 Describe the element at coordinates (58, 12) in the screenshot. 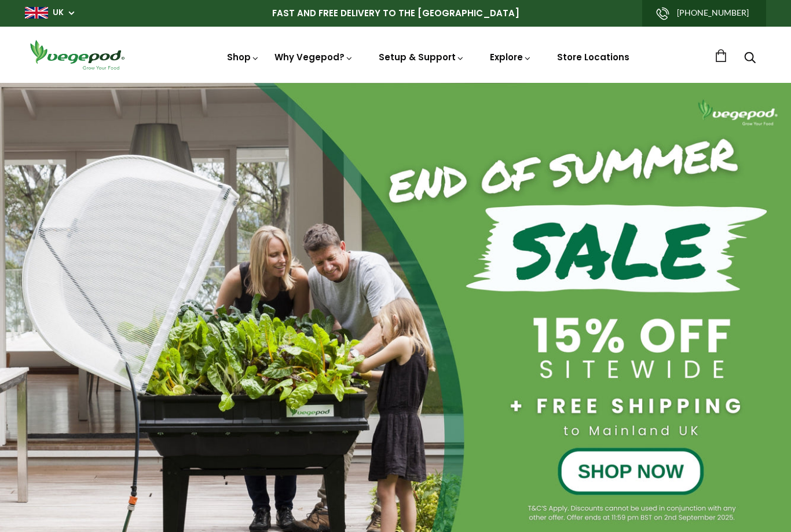

I see `a: UK` at that location.